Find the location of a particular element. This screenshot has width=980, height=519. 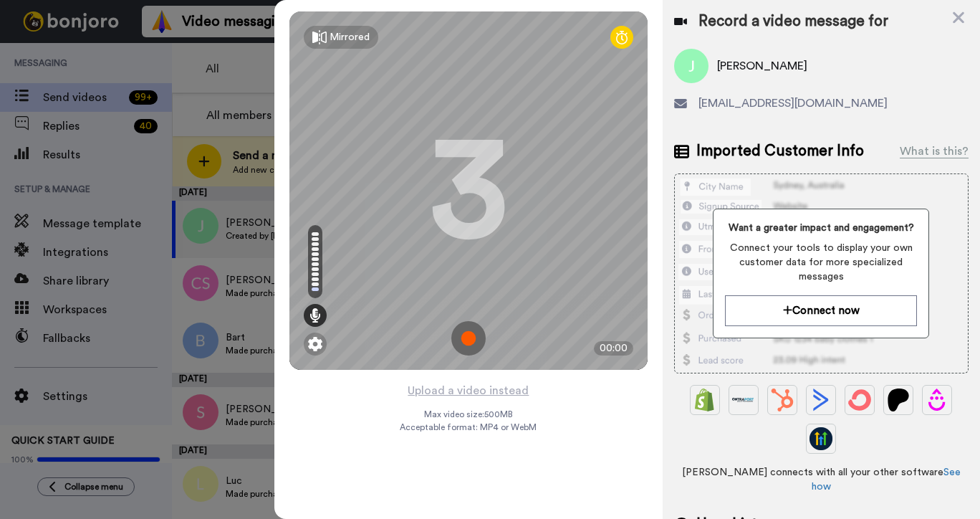

a: Connect now is located at coordinates (821, 311).